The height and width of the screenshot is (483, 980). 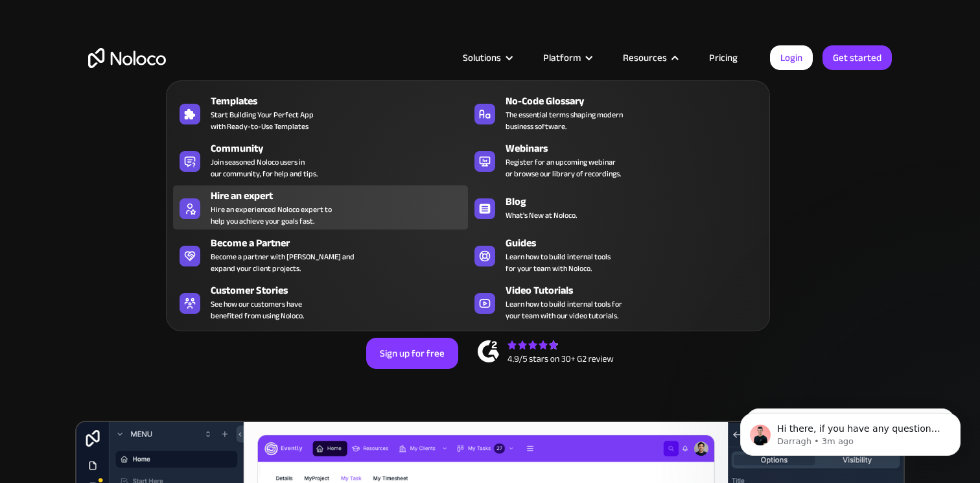 I want to click on a: Customer StoriesSee how our customers havebenefited from using Noloco., so click(x=320, y=302).